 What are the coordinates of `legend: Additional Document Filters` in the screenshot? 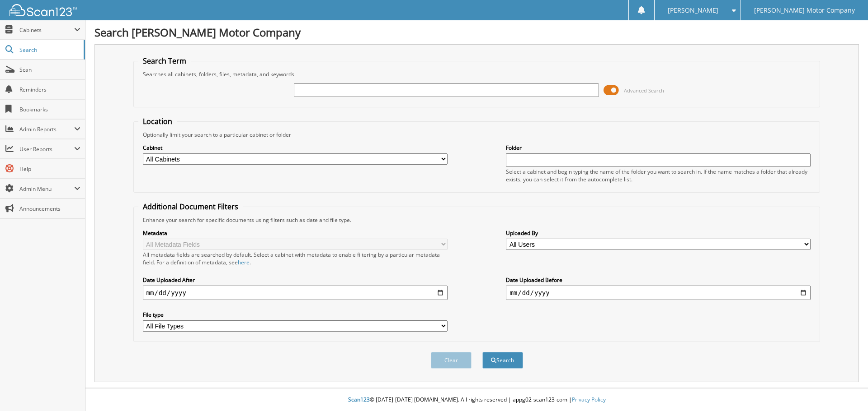 It's located at (191, 207).